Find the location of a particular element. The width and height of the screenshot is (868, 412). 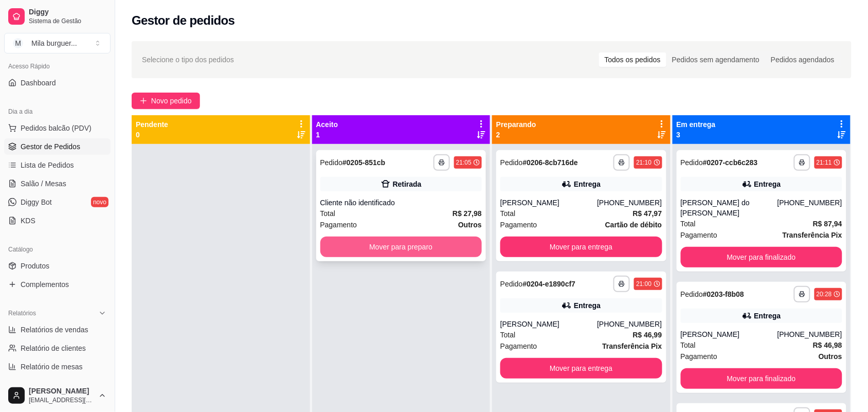

div: 21:00 is located at coordinates (644, 284).